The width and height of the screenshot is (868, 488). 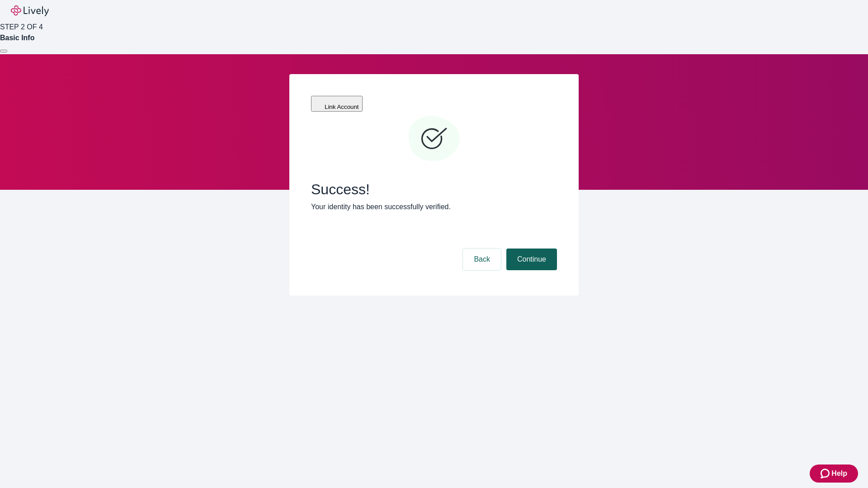 What do you see at coordinates (434, 189) in the screenshot?
I see `span: Success!` at bounding box center [434, 189].